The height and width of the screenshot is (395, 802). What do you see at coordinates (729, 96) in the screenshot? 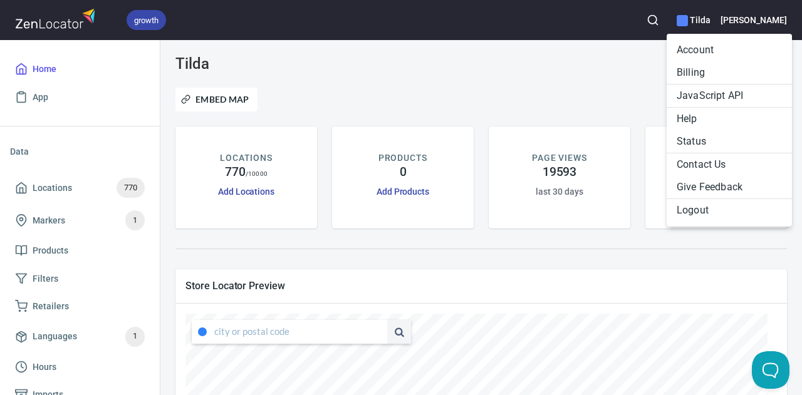
I see `a: JavaScript API` at bounding box center [729, 96].